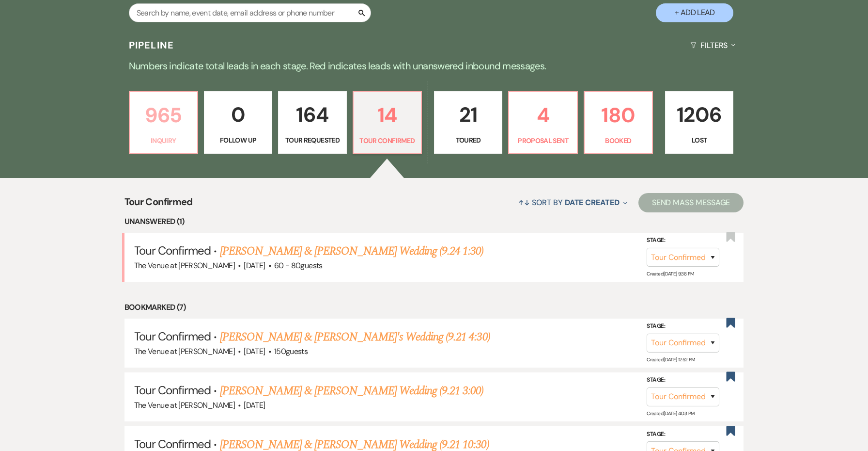 The image size is (868, 451). What do you see at coordinates (434, 222) in the screenshot?
I see `li: Unanswered (1)` at bounding box center [434, 222].